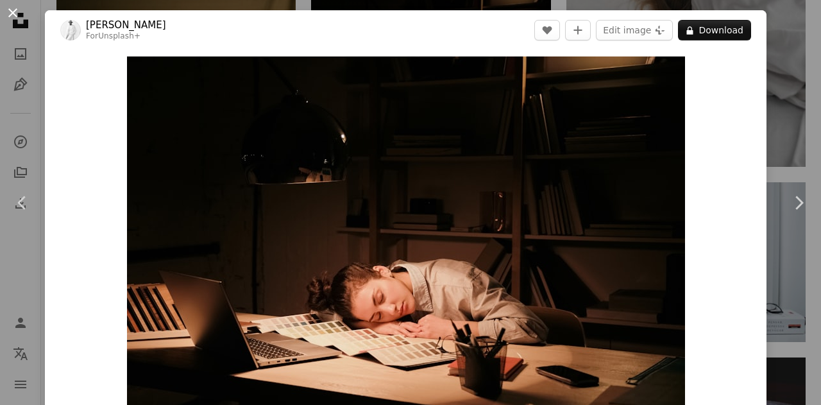 Image resolution: width=821 pixels, height=405 pixels. What do you see at coordinates (71, 30) in the screenshot?
I see `a: Go to Andrej Lišakov's profile` at bounding box center [71, 30].